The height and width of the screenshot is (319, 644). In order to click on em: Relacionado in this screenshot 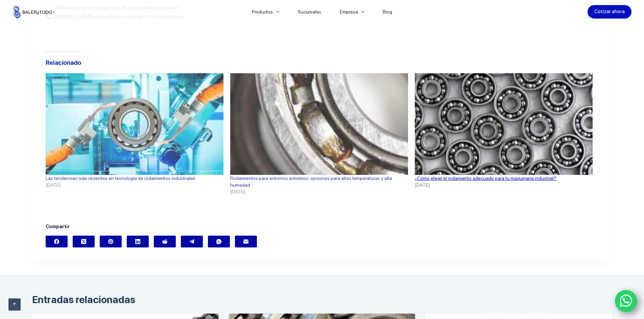, I will do `click(63, 59)`.